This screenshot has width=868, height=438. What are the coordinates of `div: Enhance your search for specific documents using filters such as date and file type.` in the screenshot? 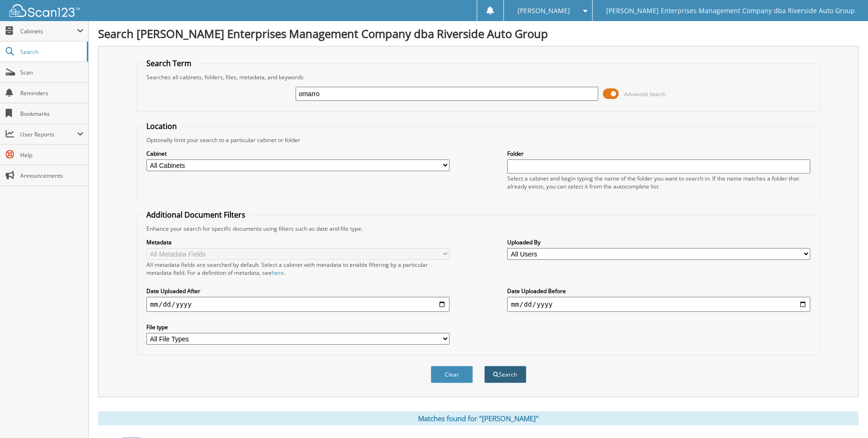 It's located at (478, 228).